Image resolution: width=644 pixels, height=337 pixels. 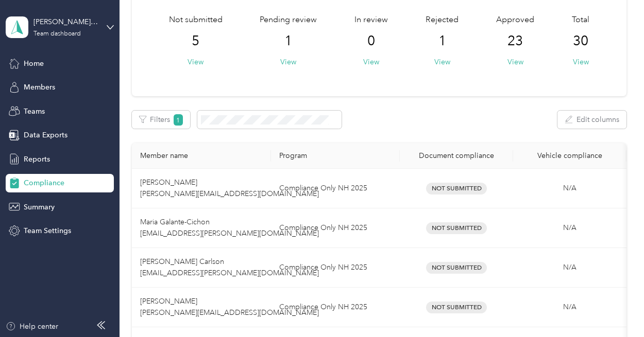 What do you see at coordinates (46, 135) in the screenshot?
I see `span: Data Exports` at bounding box center [46, 135].